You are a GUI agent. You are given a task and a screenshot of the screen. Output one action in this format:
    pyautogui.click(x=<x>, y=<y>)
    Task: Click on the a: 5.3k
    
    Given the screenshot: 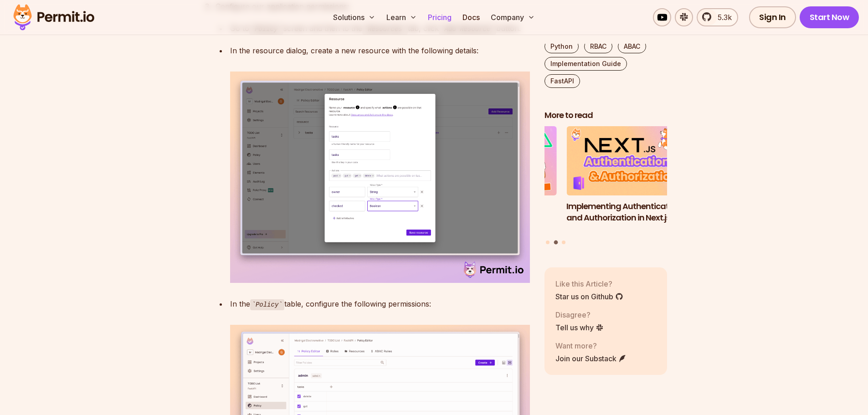 What is the action you would take?
    pyautogui.click(x=717, y=17)
    